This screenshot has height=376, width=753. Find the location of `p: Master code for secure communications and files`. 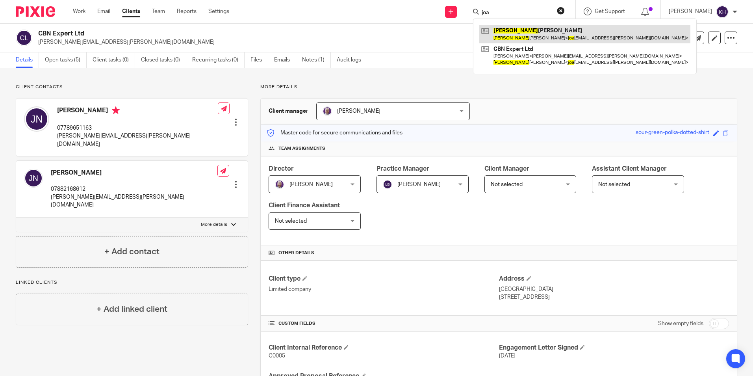

p: Master code for secure communications and files is located at coordinates (335, 133).